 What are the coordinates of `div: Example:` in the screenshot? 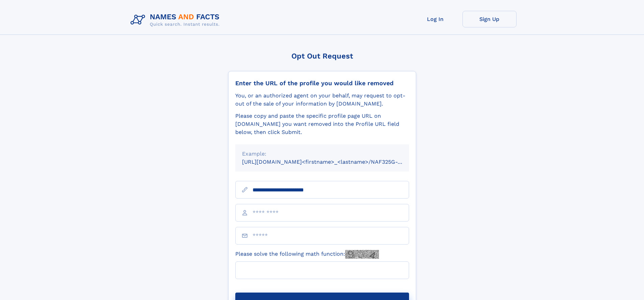 It's located at (322, 154).